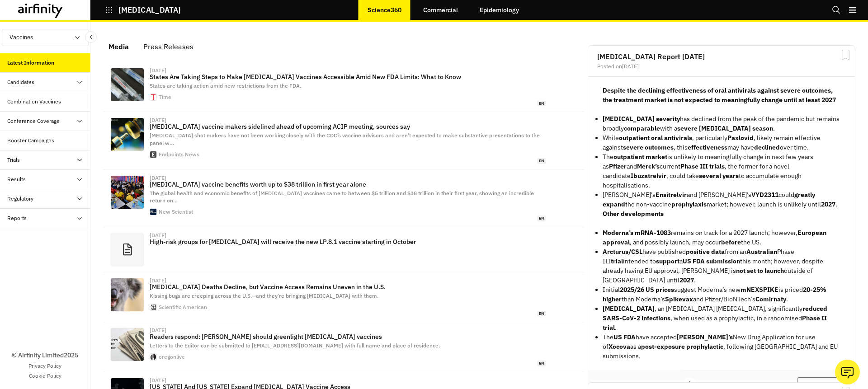 The image size is (868, 389). Describe the element at coordinates (176, 212) in the screenshot. I see `div: New Scientist` at that location.